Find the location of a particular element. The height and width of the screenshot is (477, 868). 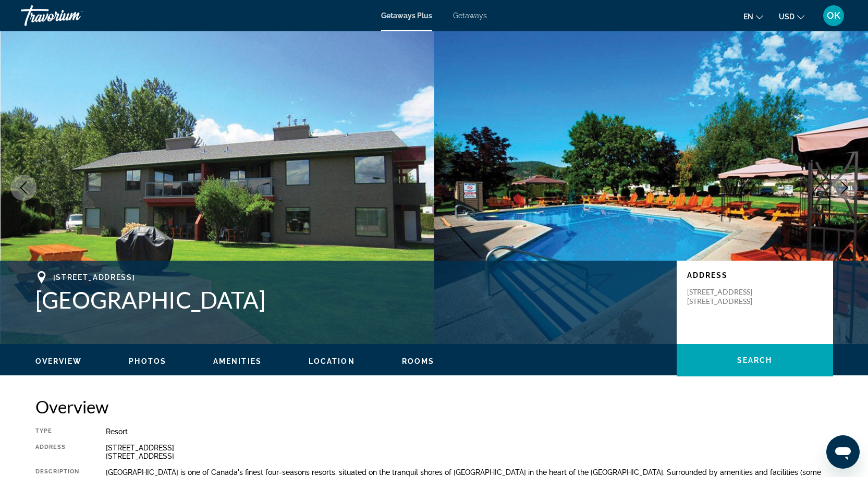

p: Address is located at coordinates (755, 276).